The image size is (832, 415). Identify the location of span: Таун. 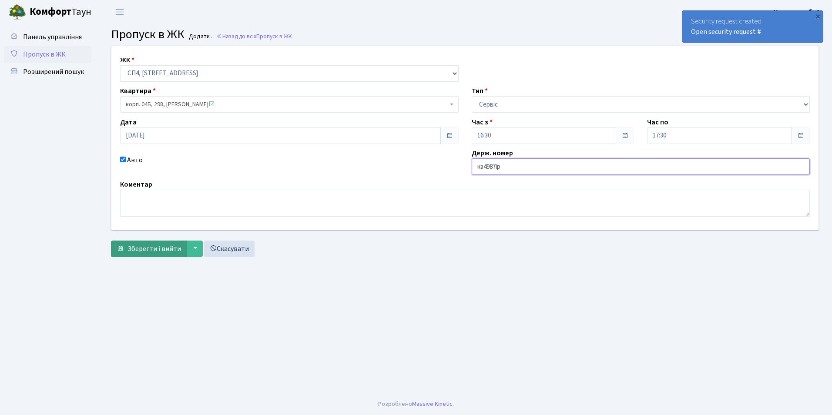
(60, 12).